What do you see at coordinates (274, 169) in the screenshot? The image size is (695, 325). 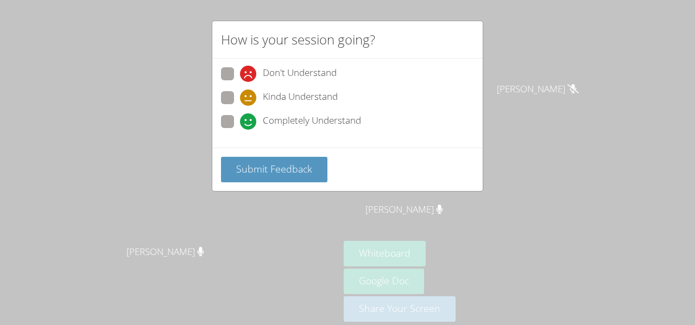 I see `button: Submit Feedback` at bounding box center [274, 169].